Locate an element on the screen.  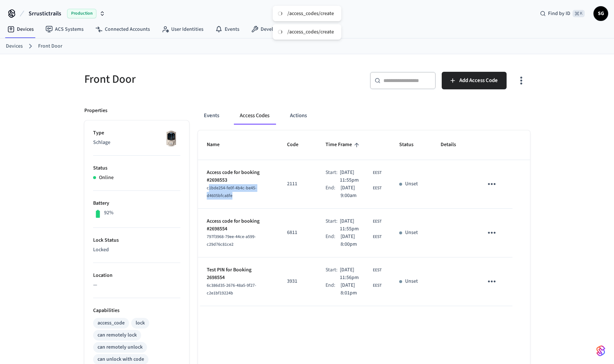
div: can remotely unlock is located at coordinates (120, 347).